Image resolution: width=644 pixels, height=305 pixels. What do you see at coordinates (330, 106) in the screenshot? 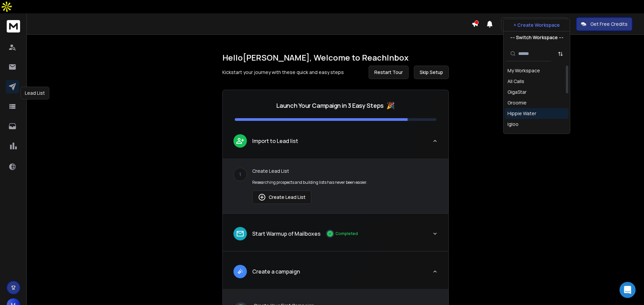
I see `p: Launch Your Campaign in 3 Easy Steps` at bounding box center [330, 106].